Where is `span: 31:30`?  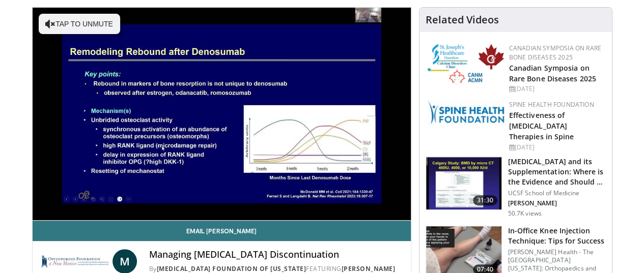 span: 31:30 is located at coordinates (485, 200).